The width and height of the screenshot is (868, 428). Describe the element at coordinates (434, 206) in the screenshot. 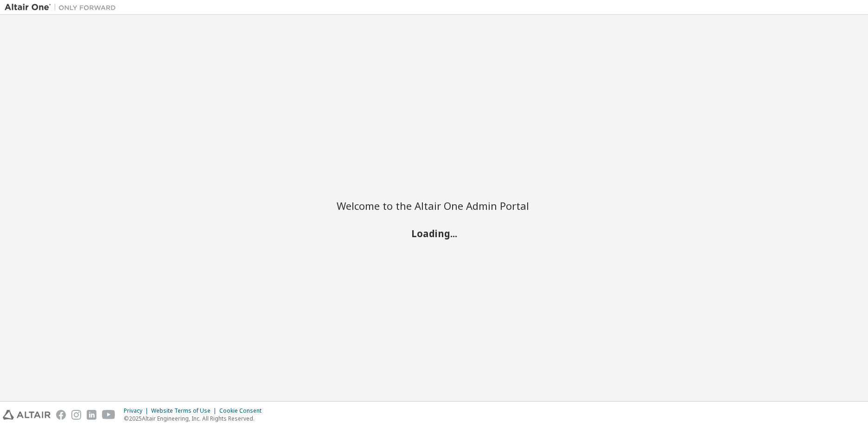

I see `h2: Welcome to the Altair One Admin Portal` at that location.